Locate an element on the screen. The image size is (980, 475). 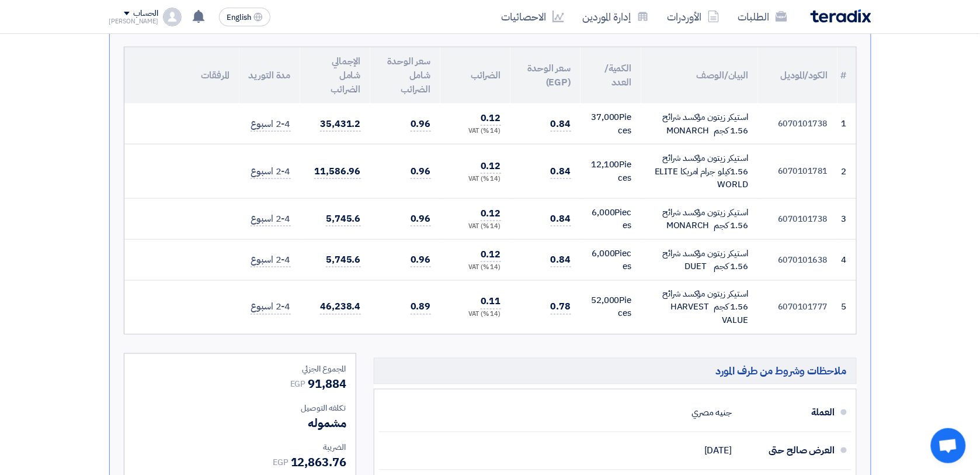
div: استيكر زيتون مؤكسد شرائح 1.56كيلو جرام امريكا ELITE WORLD is located at coordinates (700, 171).